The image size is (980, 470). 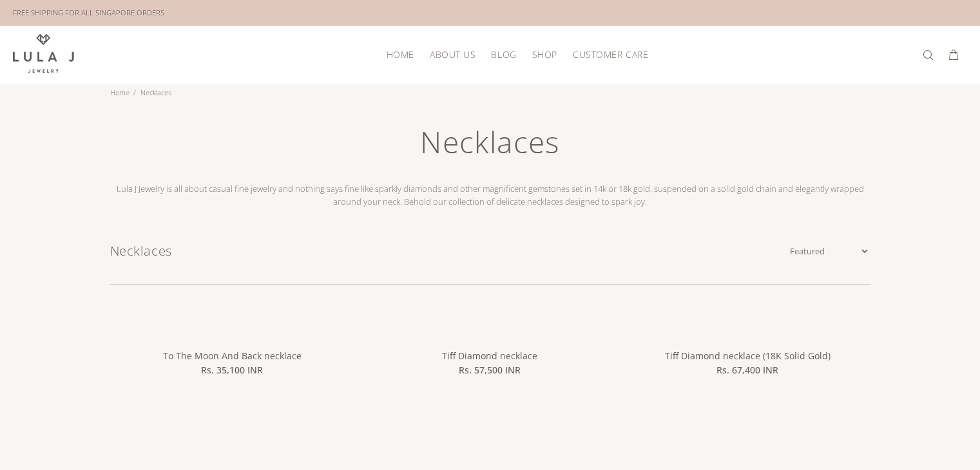 What do you see at coordinates (88, 13) in the screenshot?
I see `div: FREE SHIPPING FOR ALL SINGAPORE ORDERS` at bounding box center [88, 13].